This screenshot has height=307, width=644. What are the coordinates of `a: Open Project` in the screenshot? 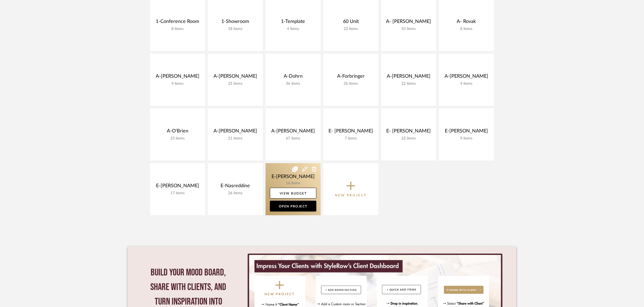 It's located at (293, 206).